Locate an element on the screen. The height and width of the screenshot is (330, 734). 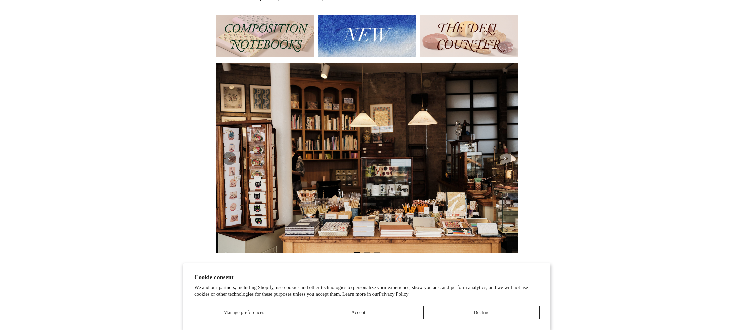
a: Privacy Policy is located at coordinates (394, 294).